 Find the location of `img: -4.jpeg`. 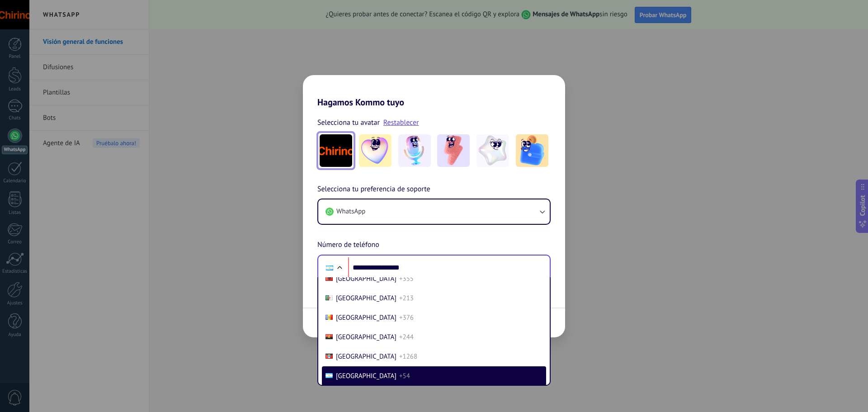

img: -4.jpeg is located at coordinates (493, 151).